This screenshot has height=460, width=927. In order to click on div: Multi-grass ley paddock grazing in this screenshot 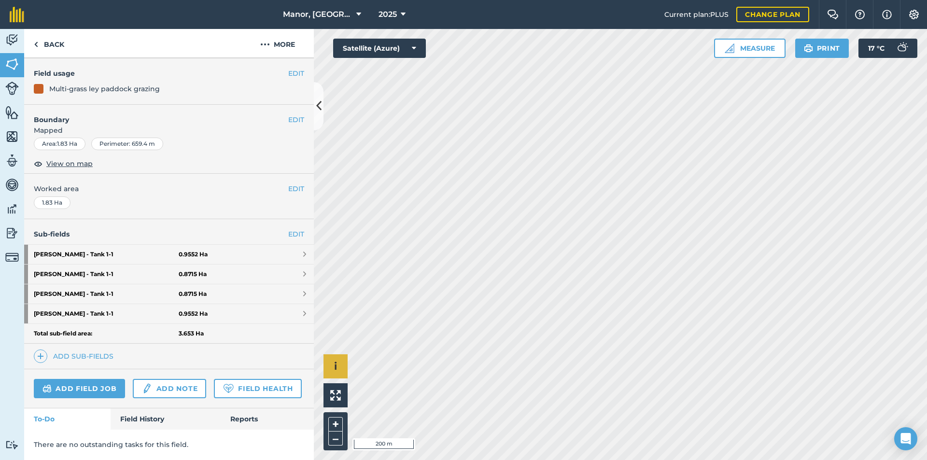, I will do `click(104, 89)`.